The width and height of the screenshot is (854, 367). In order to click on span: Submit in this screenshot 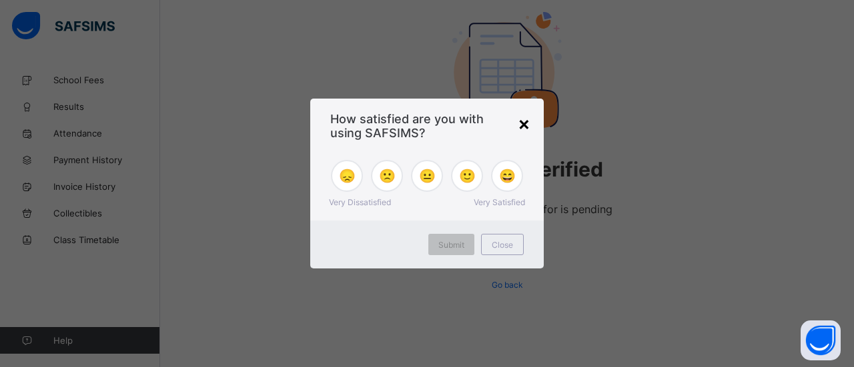, I will do `click(451, 245)`.